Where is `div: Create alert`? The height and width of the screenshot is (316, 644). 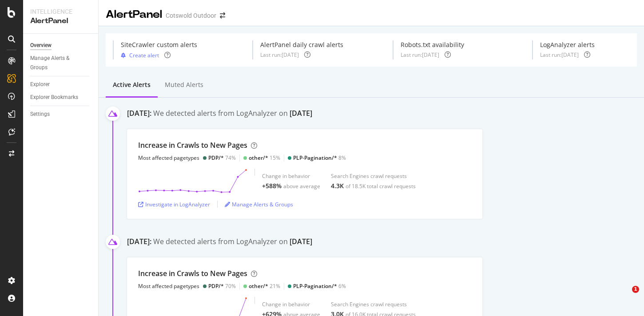
div: Create alert is located at coordinates (144, 55).